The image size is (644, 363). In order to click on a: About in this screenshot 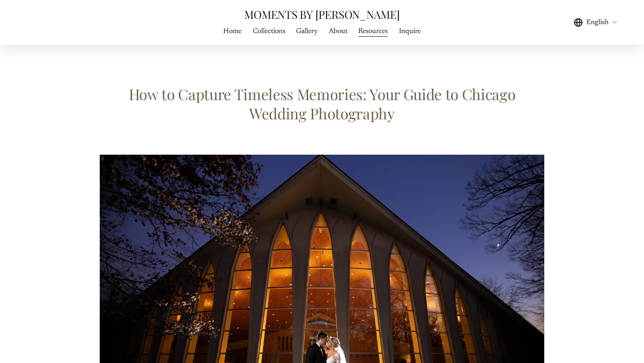, I will do `click(338, 31)`.